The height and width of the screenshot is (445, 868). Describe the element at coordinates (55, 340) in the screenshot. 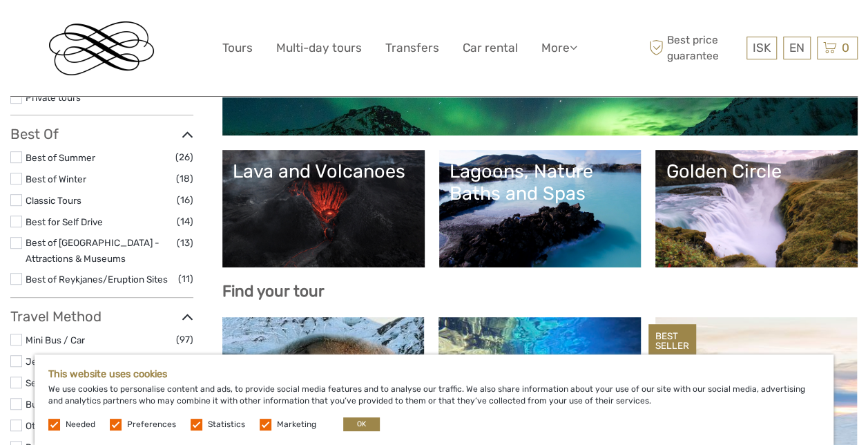

I see `a: Mini Bus / Car` at that location.